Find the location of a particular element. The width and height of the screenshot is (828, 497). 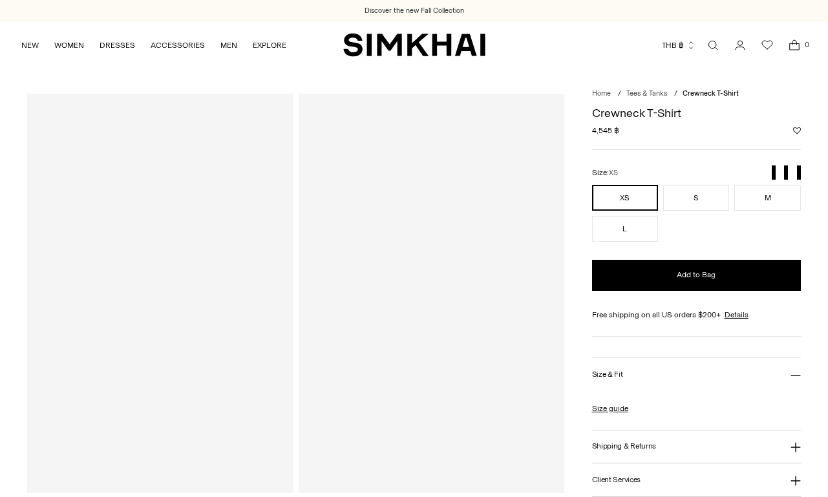

h3: Client Services is located at coordinates (617, 480).